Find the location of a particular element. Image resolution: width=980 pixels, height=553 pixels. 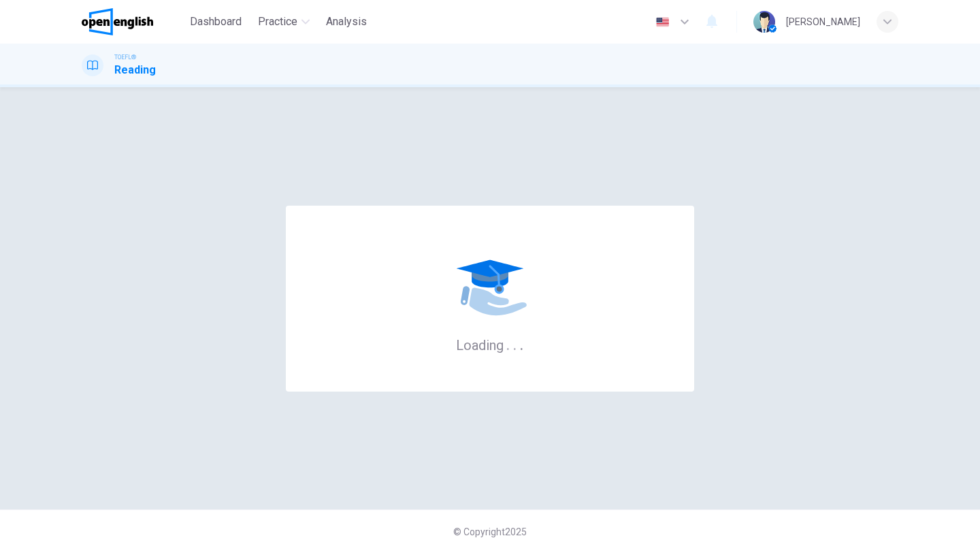

span: Dashboard is located at coordinates (216, 22).